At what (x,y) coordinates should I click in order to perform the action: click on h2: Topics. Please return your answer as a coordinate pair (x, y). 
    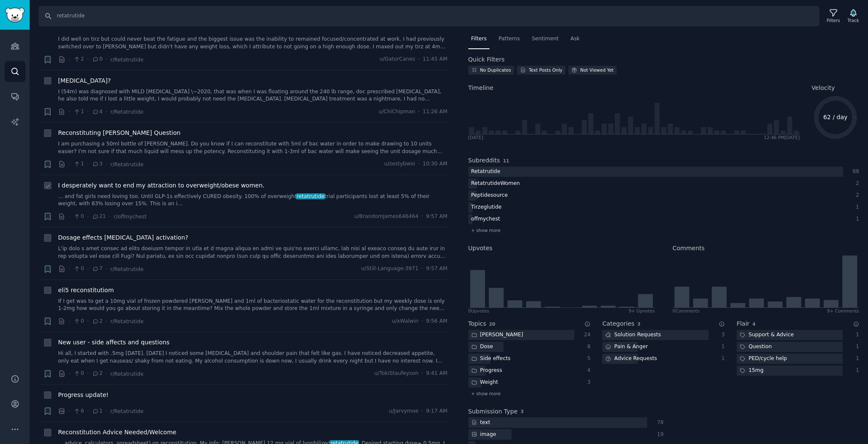
    Looking at the image, I should click on (477, 324).